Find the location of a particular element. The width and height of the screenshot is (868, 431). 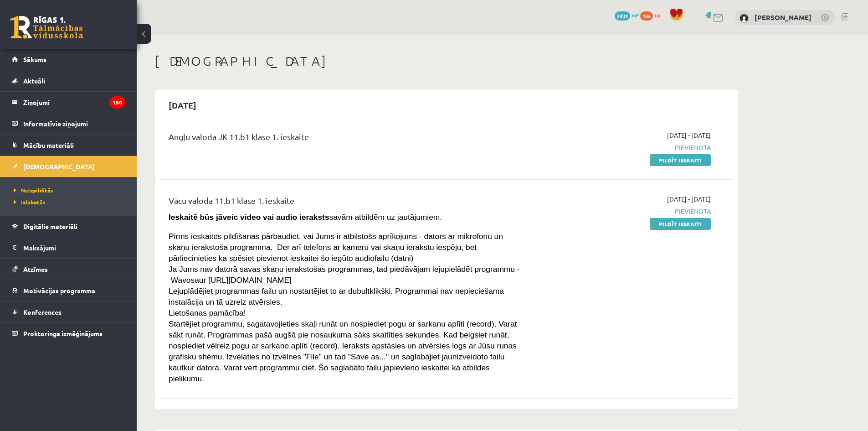

span: Pirms ieskaites pildīšanas pārbaudiet, vai Jums ir atbilstošs aprīkojums - dators ar mikrofonu un... is located at coordinates (336, 247).